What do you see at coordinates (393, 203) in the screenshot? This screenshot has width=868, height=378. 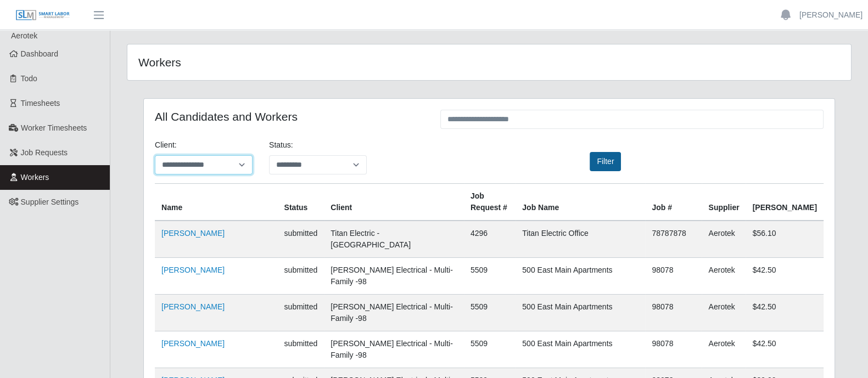 I see `th: Client` at bounding box center [393, 203].